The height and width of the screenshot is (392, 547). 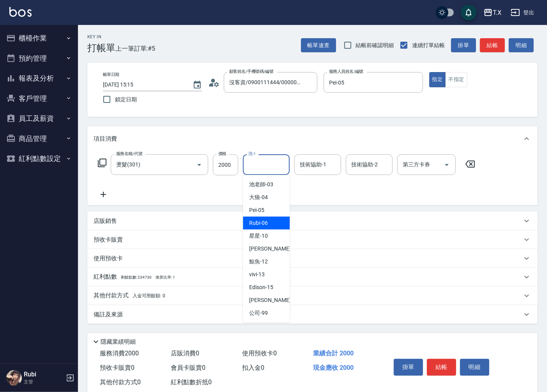 What do you see at coordinates (39, 59) in the screenshot?
I see `button: 預約管理` at bounding box center [39, 59].